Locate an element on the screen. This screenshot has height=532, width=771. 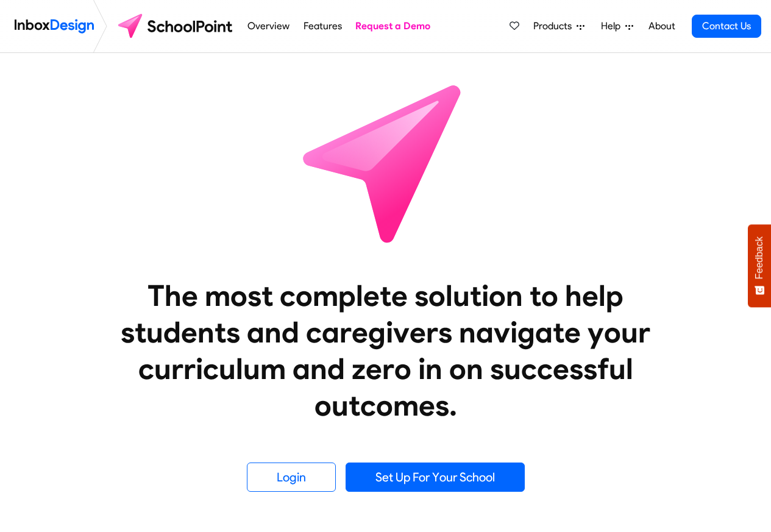
a: Request a Demo is located at coordinates (393, 27).